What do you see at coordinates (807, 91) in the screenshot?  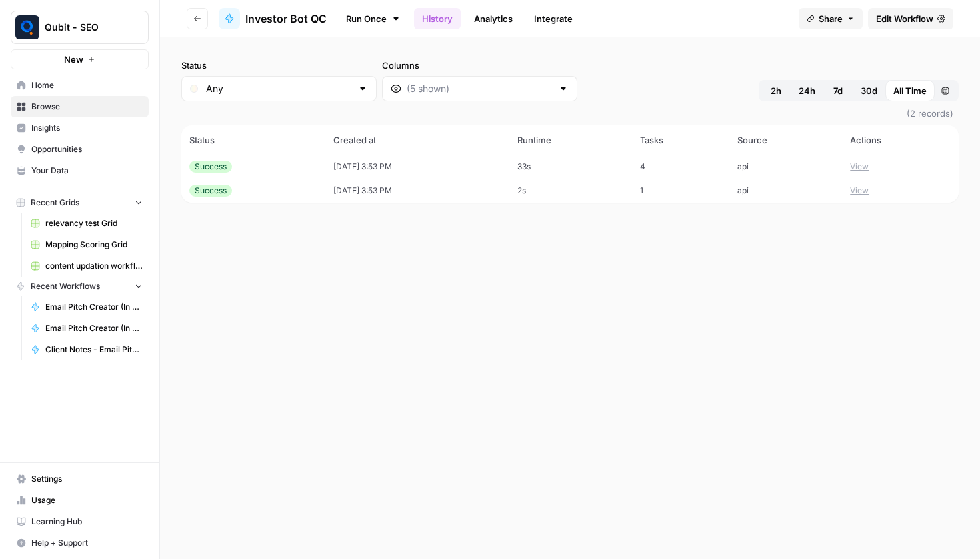 I see `button: 24h` at bounding box center [807, 91].